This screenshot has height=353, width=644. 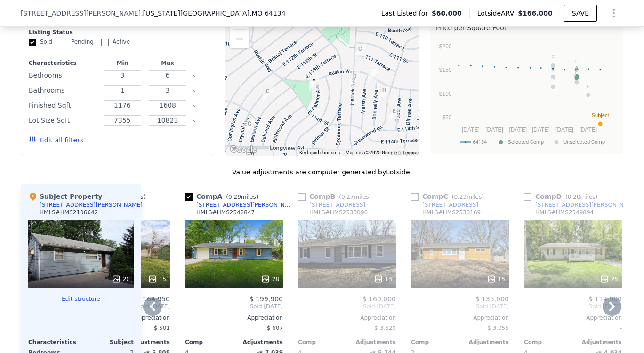 I want to click on div: 25, so click(x=609, y=279).